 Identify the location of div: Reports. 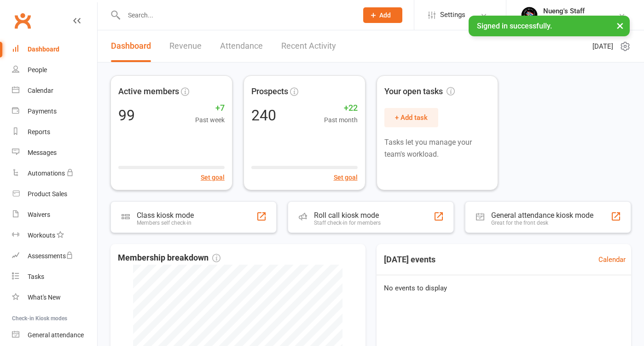
(39, 132).